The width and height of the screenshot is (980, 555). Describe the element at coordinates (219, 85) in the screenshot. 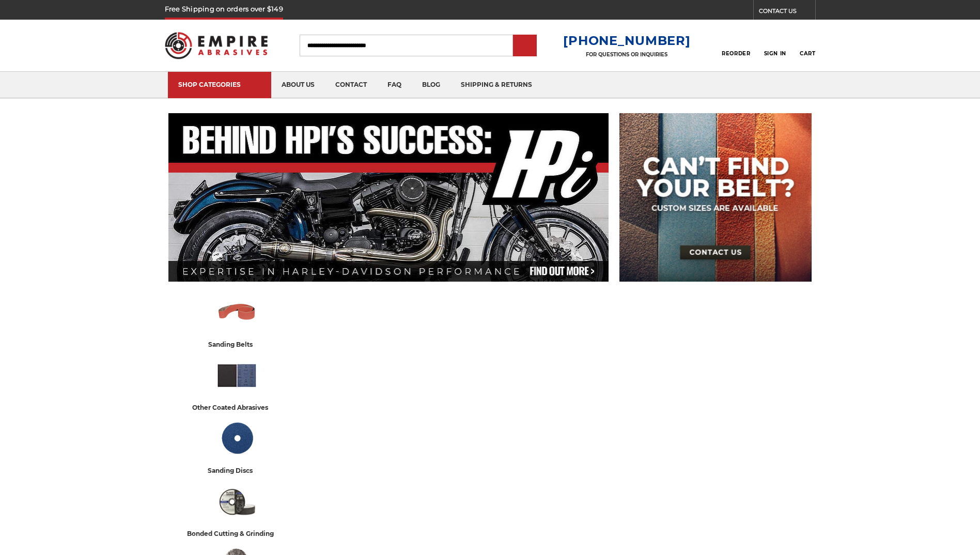

I see `a: SHOP CATEGORIES` at that location.